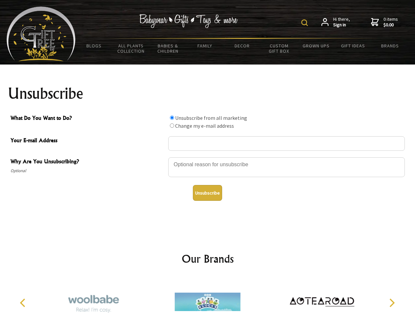 This screenshot has width=415, height=316. Describe the element at coordinates (189, 21) in the screenshot. I see `img: Babywear - Gifts - Toys & more` at that location.